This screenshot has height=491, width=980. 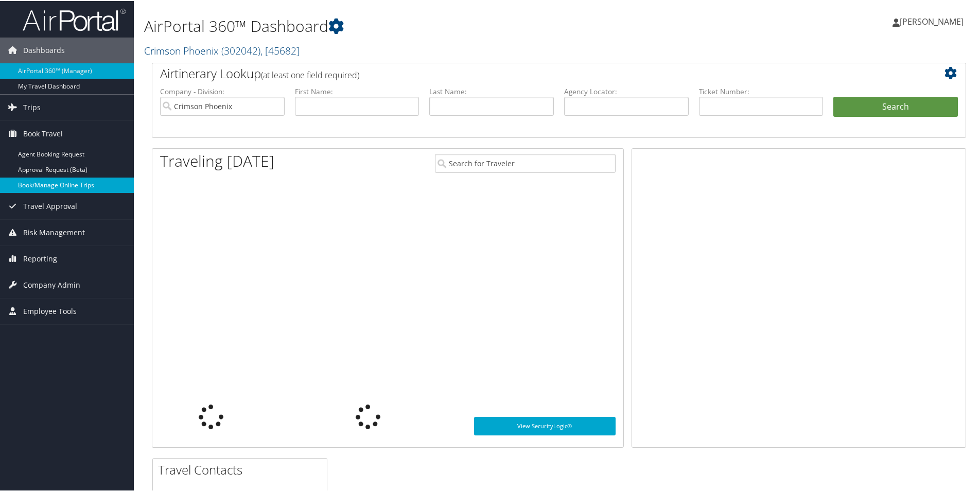 I want to click on a: View SecurityLogic®, so click(x=544, y=426).